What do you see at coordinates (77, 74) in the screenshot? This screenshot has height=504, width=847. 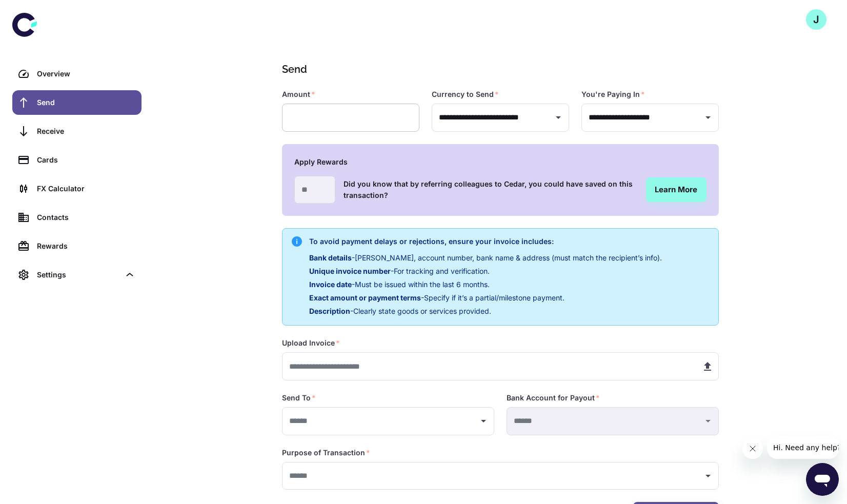 I see `a: Overview` at bounding box center [77, 74].